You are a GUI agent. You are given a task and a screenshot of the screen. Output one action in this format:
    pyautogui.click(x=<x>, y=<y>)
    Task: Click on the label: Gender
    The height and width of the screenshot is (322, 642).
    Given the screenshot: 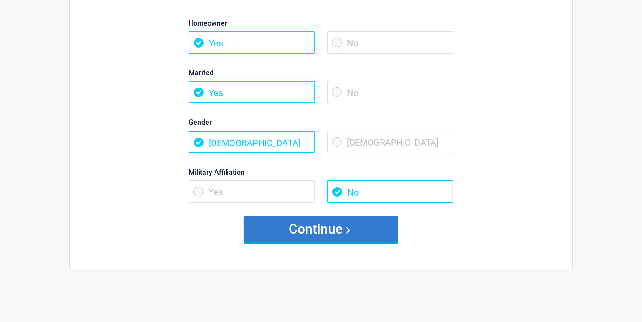 What is the action you would take?
    pyautogui.click(x=321, y=122)
    